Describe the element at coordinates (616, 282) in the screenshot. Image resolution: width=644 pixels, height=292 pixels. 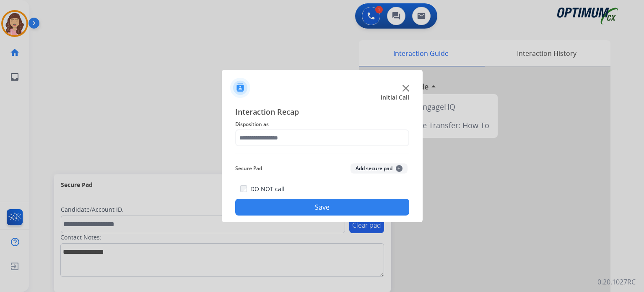
I see `p: 0.20.1027RC` at that location.